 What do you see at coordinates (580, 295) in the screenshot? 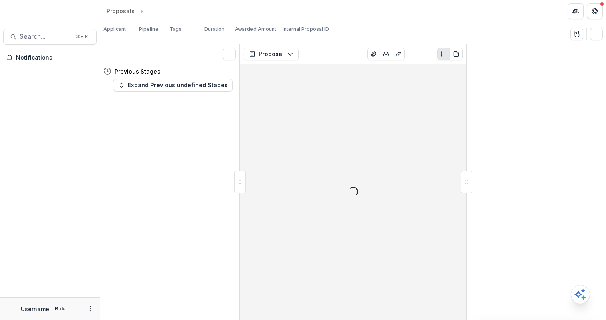
I see `button: Open AI Assistant` at bounding box center [580, 295].